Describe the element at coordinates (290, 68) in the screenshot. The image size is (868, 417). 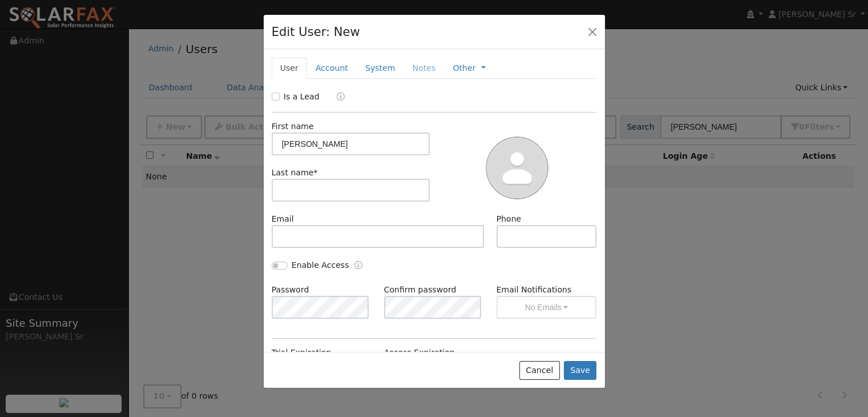
I see `a: User` at that location.